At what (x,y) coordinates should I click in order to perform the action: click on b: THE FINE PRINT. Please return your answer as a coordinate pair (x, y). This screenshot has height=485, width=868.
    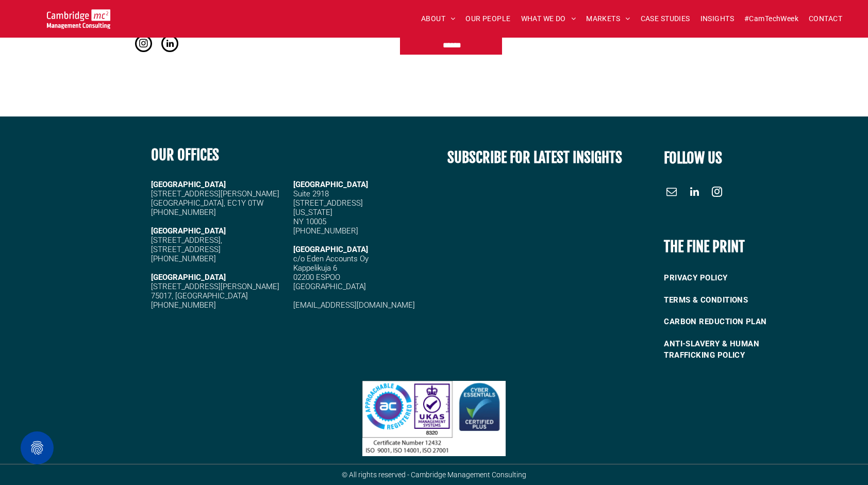
    Looking at the image, I should click on (704, 246).